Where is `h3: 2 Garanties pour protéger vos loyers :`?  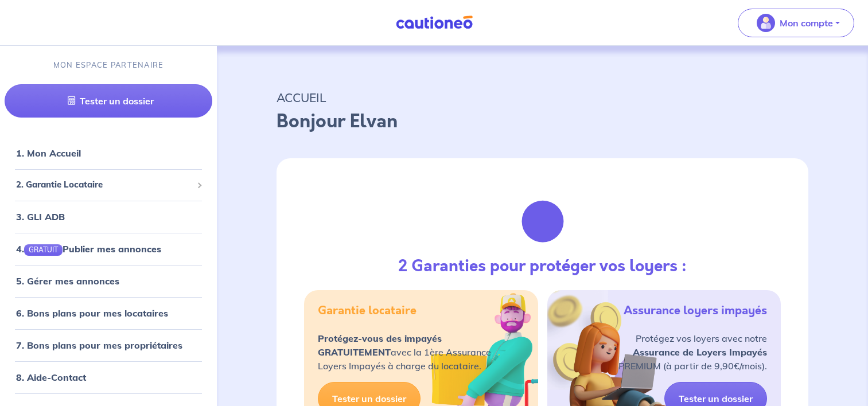
h3: 2 Garanties pour protéger vos loyers : is located at coordinates (542, 267).